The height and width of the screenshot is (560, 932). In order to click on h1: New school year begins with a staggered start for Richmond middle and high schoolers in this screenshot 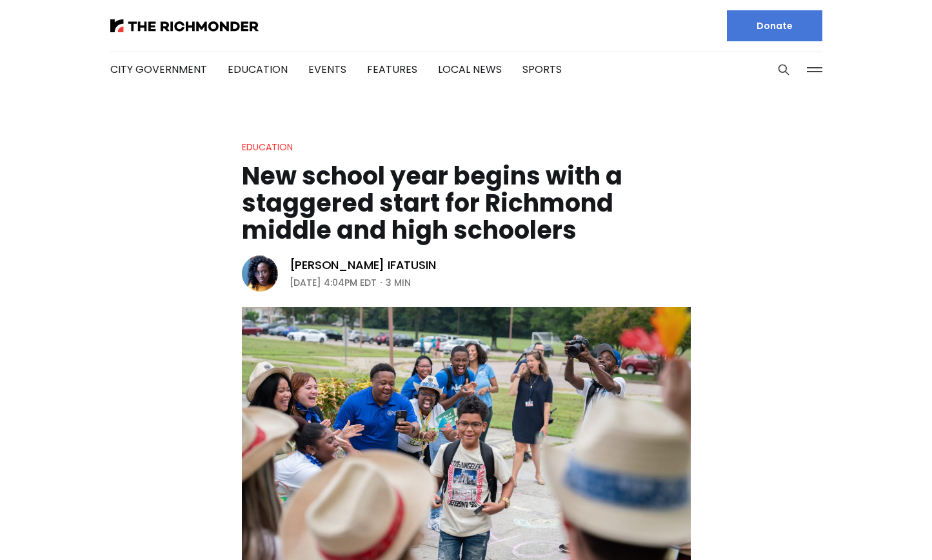, I will do `click(467, 203)`.